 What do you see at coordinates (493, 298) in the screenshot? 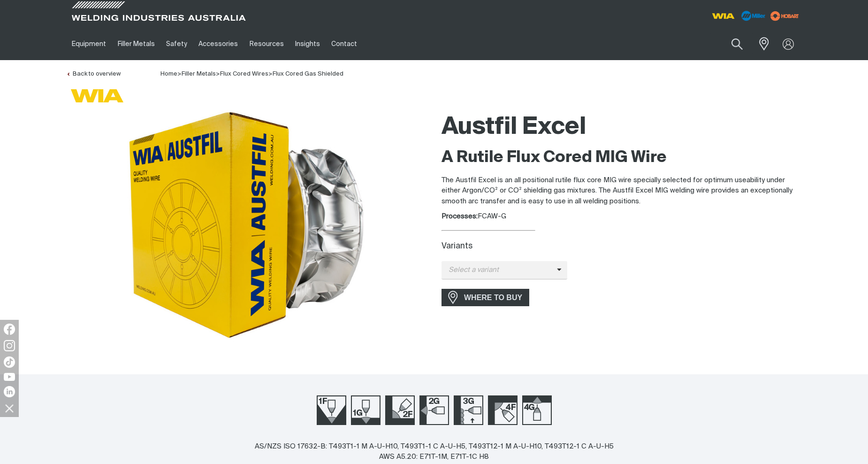
I see `span: WHERE TO BUY` at bounding box center [493, 298].